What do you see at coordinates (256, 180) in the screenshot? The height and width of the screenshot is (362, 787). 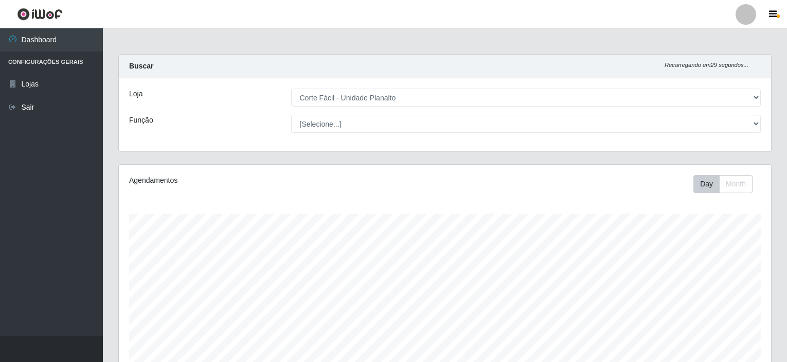 I see `div: Agendamentos` at bounding box center [256, 180].